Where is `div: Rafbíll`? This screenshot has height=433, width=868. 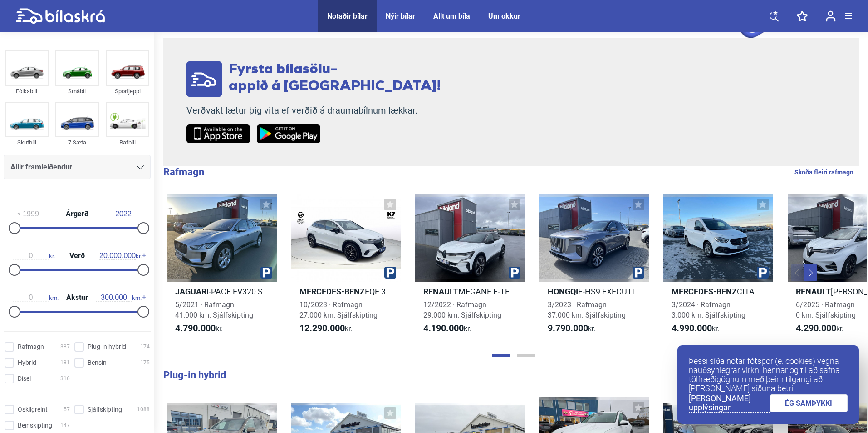 div: Rafbíll is located at coordinates (127, 142).